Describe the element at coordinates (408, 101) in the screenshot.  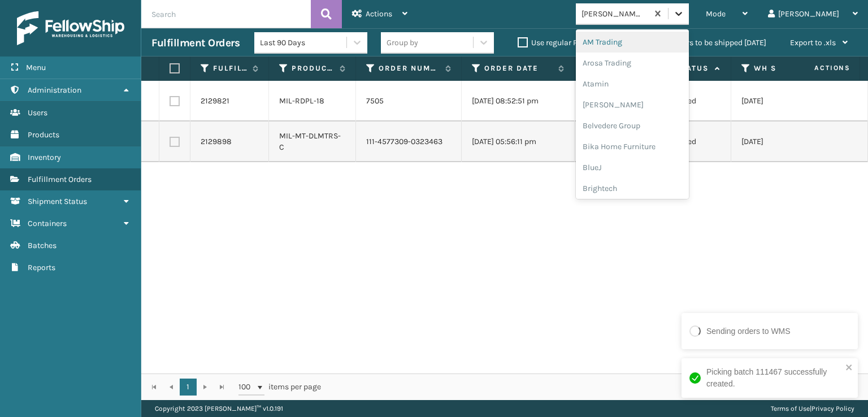
I see `td: 7505` at that location.